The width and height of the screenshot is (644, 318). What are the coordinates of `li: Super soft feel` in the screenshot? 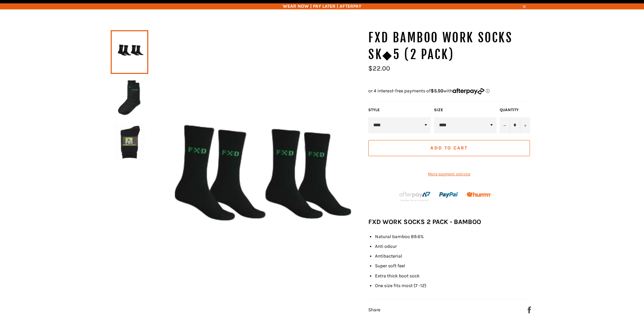 It's located at (455, 265).